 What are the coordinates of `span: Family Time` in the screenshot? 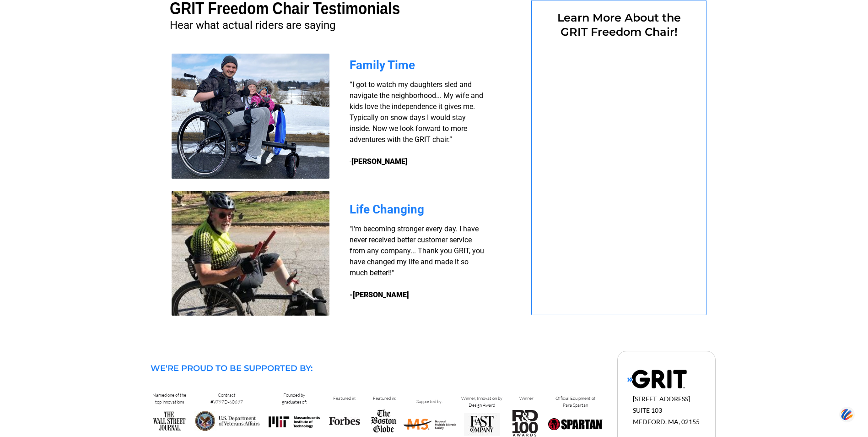 It's located at (382, 65).